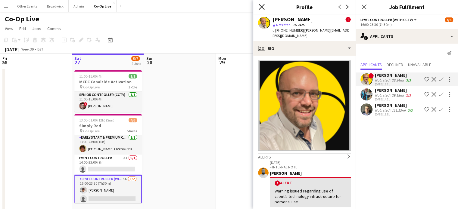 The width and height of the screenshot is (458, 209). I want to click on span: 1/1, so click(133, 76).